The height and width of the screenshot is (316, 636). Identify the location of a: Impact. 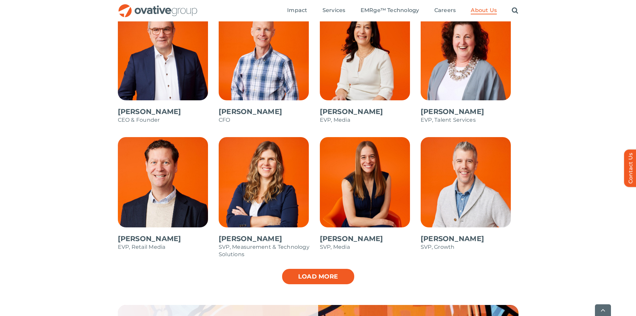
(297, 11).